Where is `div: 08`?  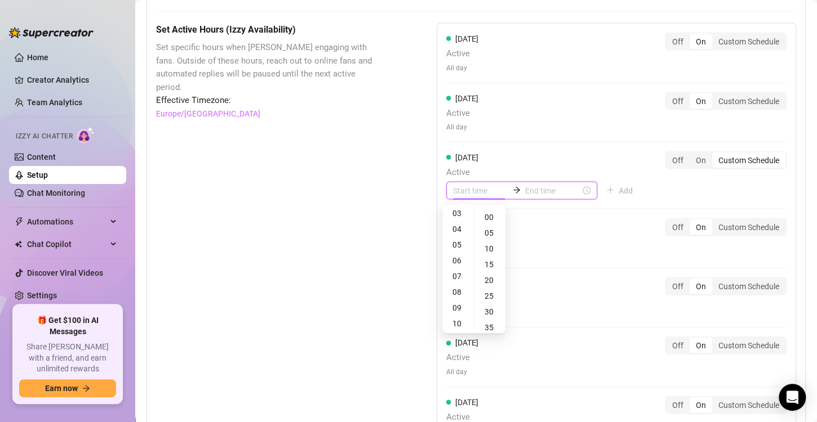
div: 08 is located at coordinates (458, 292).